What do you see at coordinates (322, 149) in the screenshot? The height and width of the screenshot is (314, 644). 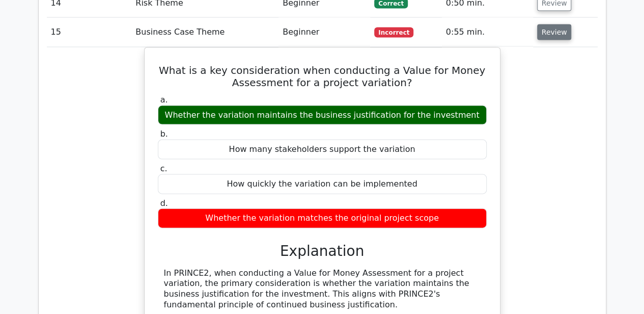 I see `div: How many stakeholders support the variation` at bounding box center [322, 149].